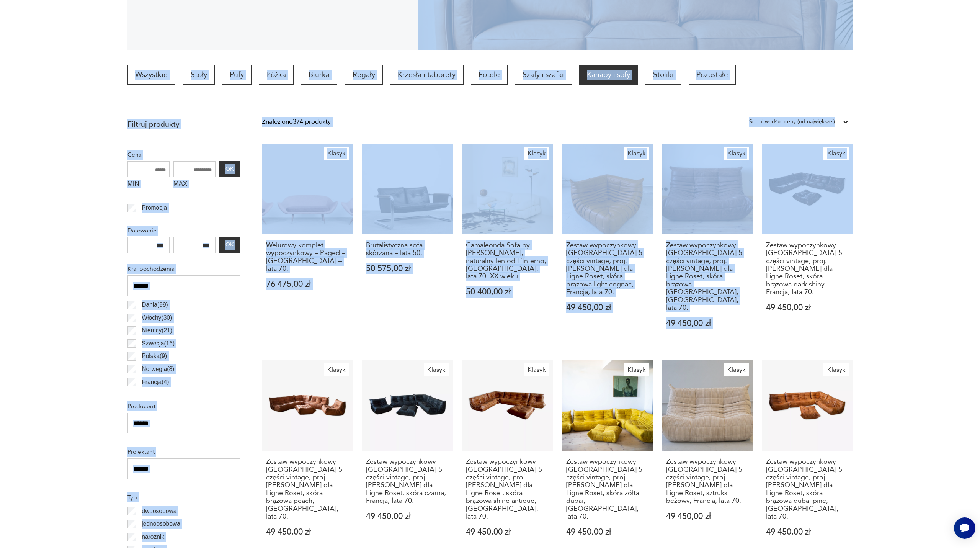  Describe the element at coordinates (296, 122) in the screenshot. I see `div: Znaleziono 374 produkty` at that location.